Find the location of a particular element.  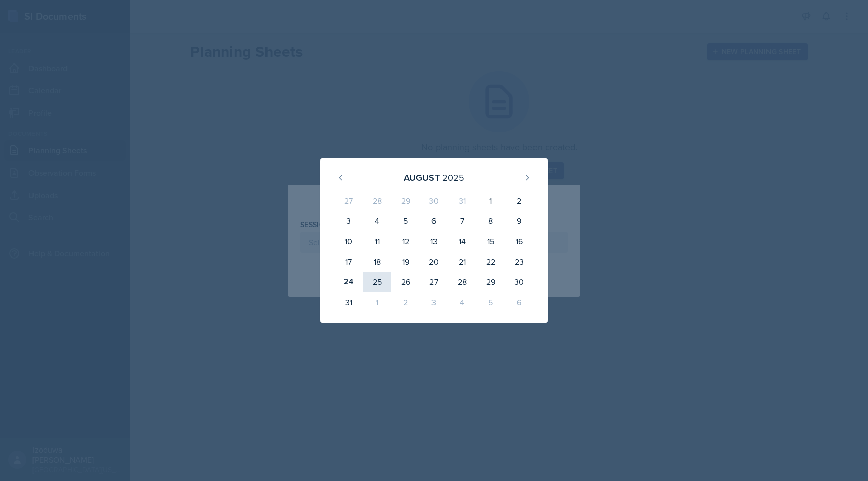

div: 15 is located at coordinates (491, 241).